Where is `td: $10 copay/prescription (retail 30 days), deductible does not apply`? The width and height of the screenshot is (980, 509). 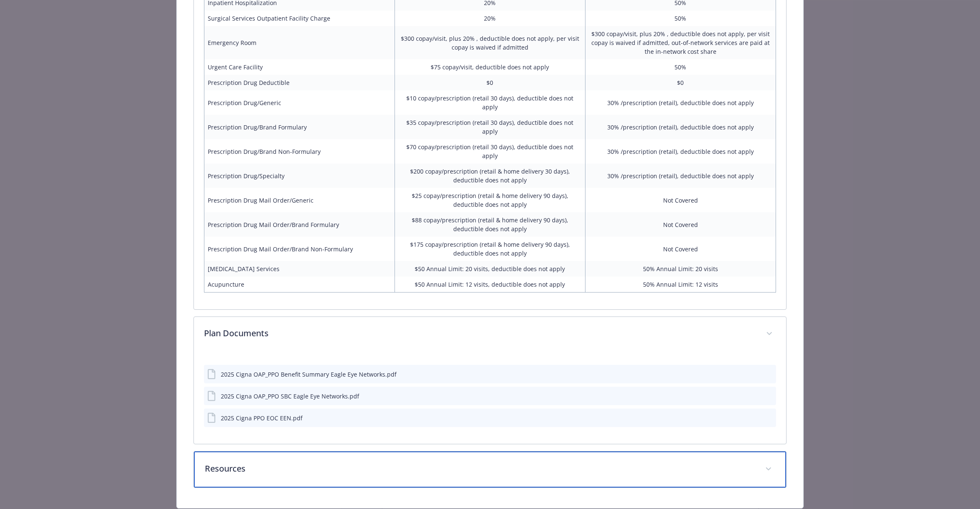 td: $10 copay/prescription (retail 30 days), deductible does not apply is located at coordinates (490, 103).